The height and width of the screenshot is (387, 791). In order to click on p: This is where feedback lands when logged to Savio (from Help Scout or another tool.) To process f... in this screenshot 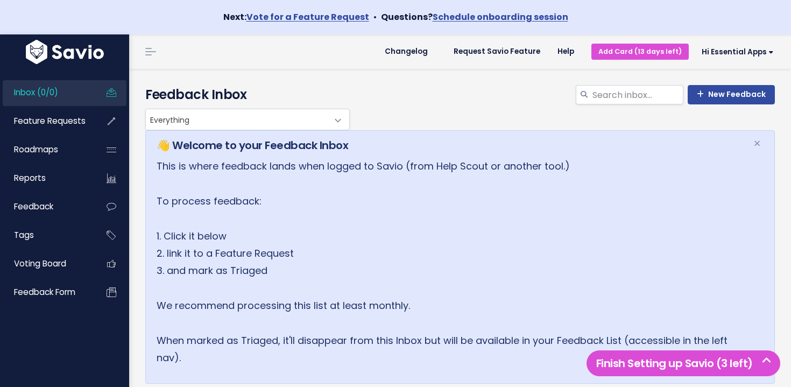, I will do `click(448, 262)`.